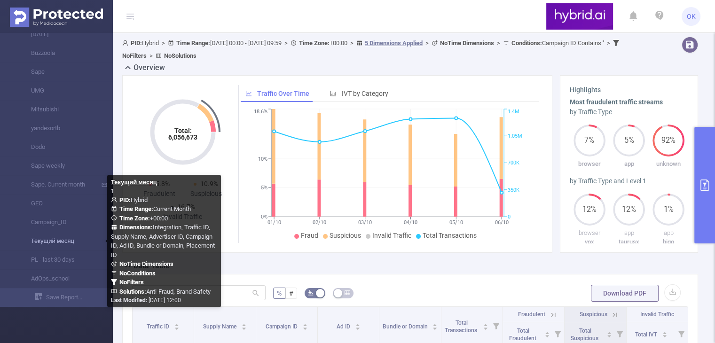  Describe the element at coordinates (647, 335) in the screenshot. I see `span: Total IVT` at that location.